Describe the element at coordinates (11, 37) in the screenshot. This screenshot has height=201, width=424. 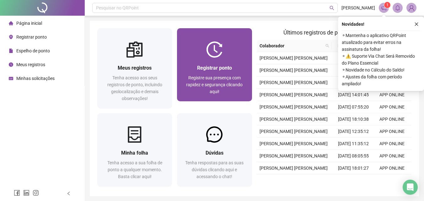
I see `span: environment` at that location.